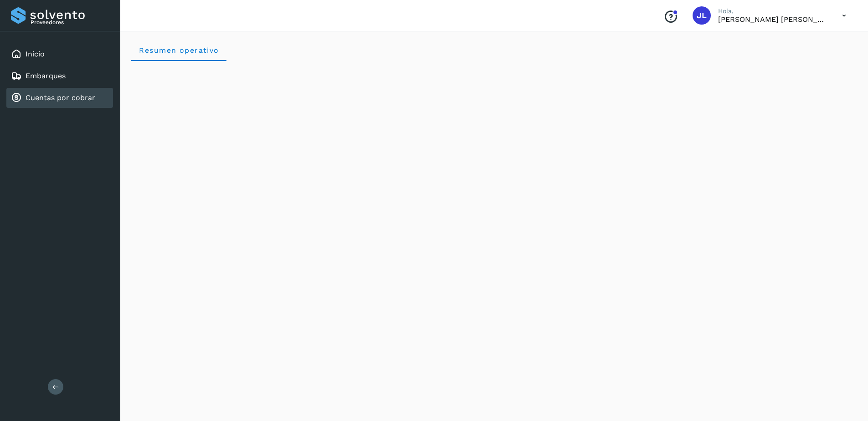 The width and height of the screenshot is (868, 421). What do you see at coordinates (60, 98) in the screenshot?
I see `div: Cuentas por cobrar` at bounding box center [60, 98].